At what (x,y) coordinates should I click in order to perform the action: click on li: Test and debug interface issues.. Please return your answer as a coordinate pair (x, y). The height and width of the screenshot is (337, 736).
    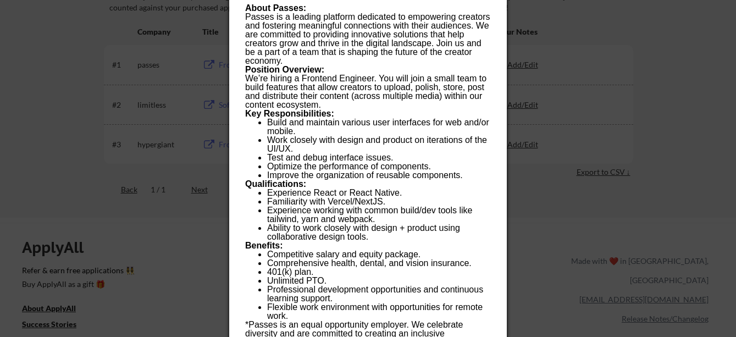
    Looking at the image, I should click on (379, 158).